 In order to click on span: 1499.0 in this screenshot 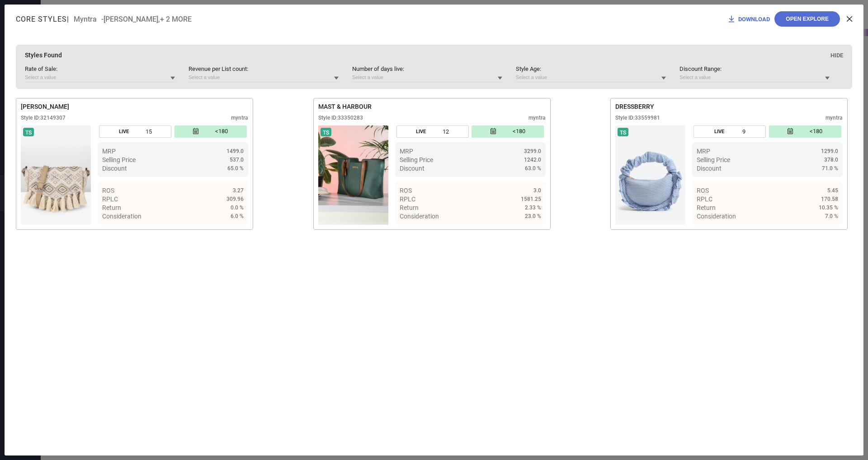, I will do `click(235, 151)`.